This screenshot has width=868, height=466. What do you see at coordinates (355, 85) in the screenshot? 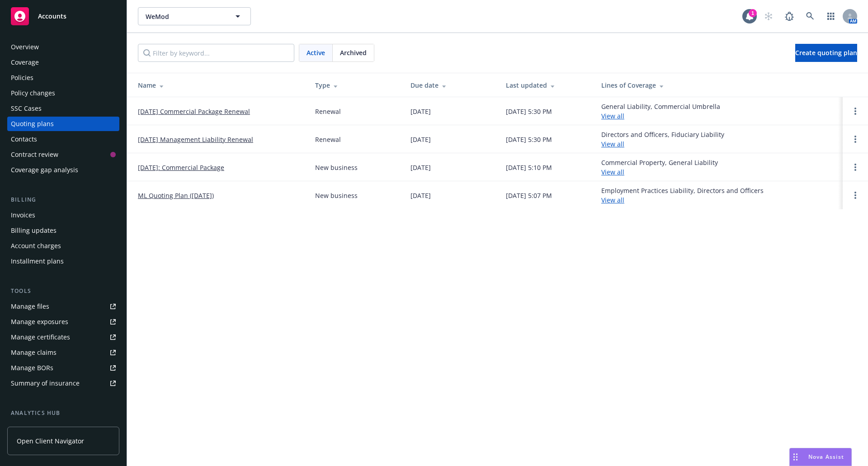
I see `div: Type` at bounding box center [355, 85].